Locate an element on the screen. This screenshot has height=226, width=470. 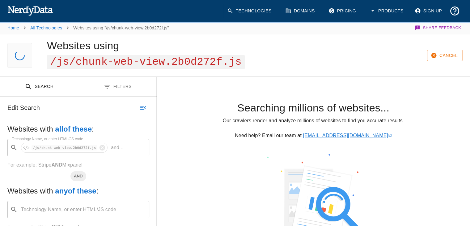
a: Domains is located at coordinates (301, 11).